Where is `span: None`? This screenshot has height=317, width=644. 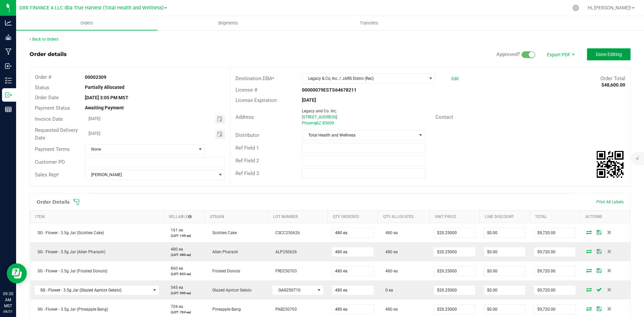 span: None is located at coordinates (141, 149).